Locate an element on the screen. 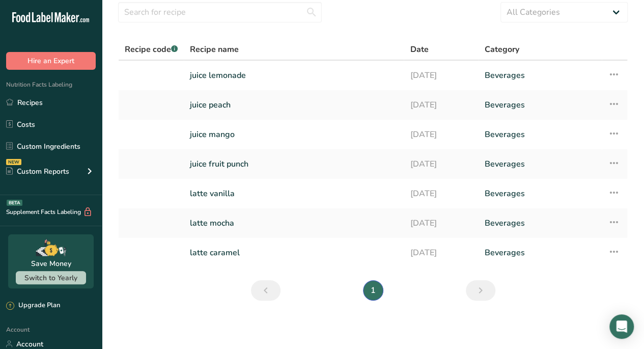  a: latte mocha is located at coordinates (294, 223).